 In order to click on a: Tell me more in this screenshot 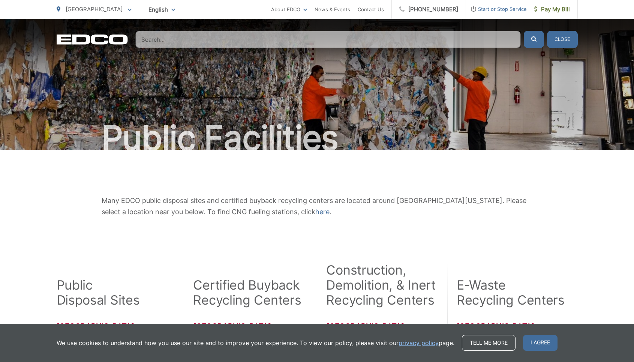, I will do `click(489, 343)`.